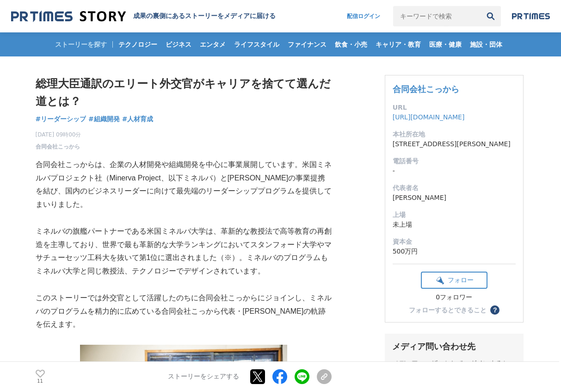  I want to click on dd: 未上場, so click(455, 224).